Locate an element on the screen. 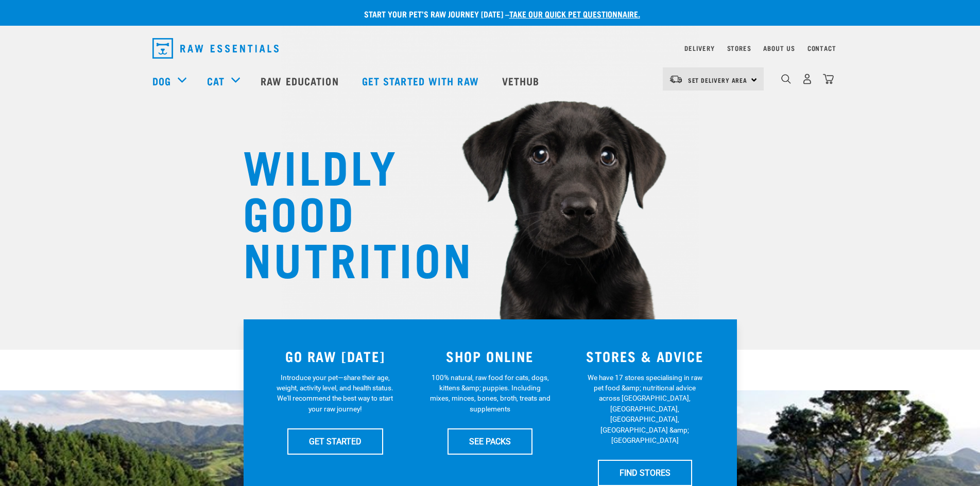 The width and height of the screenshot is (980, 486). a: SEE PACKS is located at coordinates (490, 442).